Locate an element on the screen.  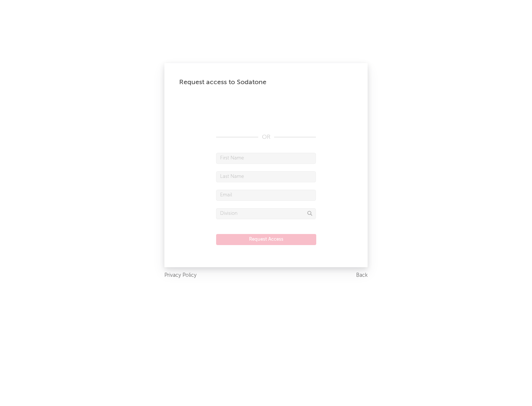
div: Request access to Sodatone is located at coordinates (266, 82).